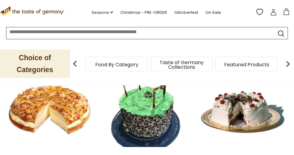 The height and width of the screenshot is (155, 294). Describe the element at coordinates (102, 13) in the screenshot. I see `a: Seasons` at that location.